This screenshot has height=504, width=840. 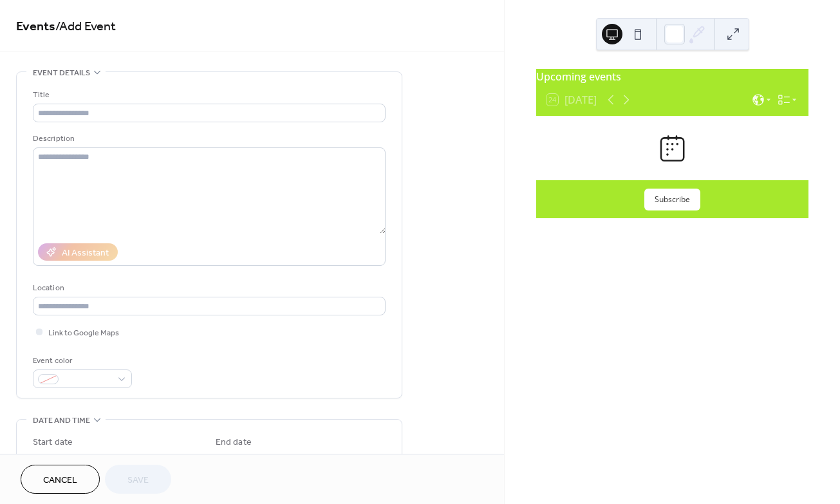 I want to click on a: Events, so click(x=35, y=26).